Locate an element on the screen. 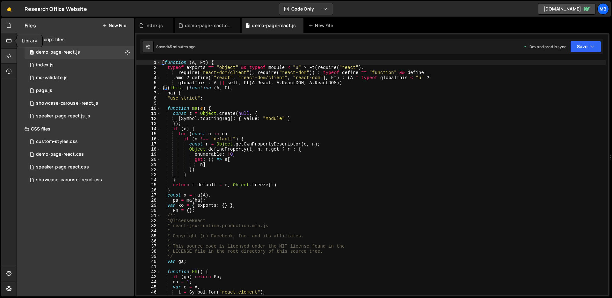  div: speaker-page-react.css is located at coordinates (62, 167).